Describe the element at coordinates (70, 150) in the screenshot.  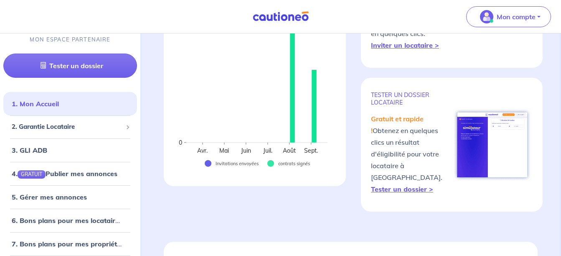
I see `div: 3. GLI ADB` at that location.